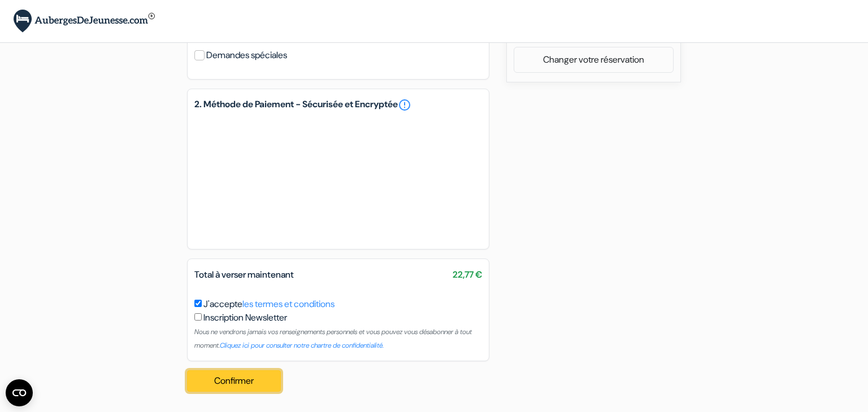 The height and width of the screenshot is (412, 868). I want to click on img: AubergesDeJeunesse.com, so click(84, 21).